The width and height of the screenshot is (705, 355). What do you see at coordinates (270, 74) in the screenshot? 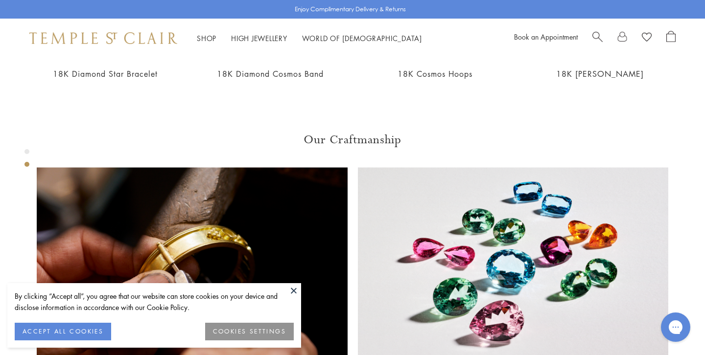
I see `a: 18K Diamond Cosmos Band` at bounding box center [270, 74].